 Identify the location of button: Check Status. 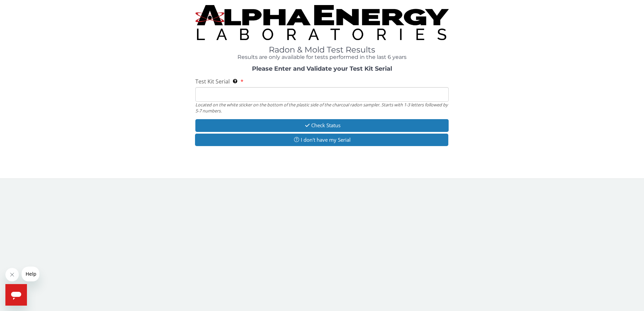
(322, 125).